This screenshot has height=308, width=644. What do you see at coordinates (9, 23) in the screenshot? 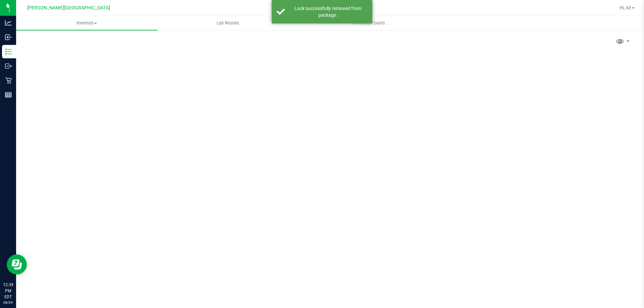
I see `inline-svg: Analytics` at bounding box center [9, 23].